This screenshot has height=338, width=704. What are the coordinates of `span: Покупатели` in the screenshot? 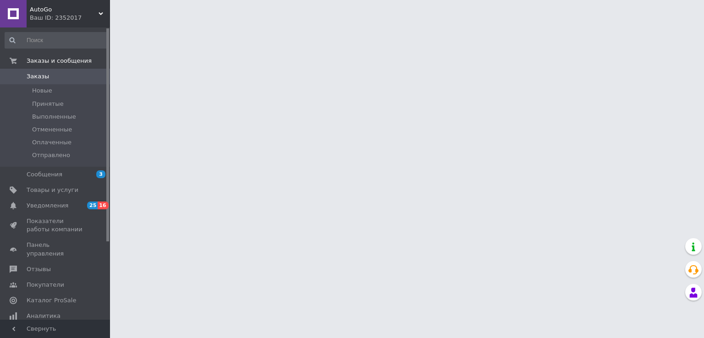 It's located at (45, 285).